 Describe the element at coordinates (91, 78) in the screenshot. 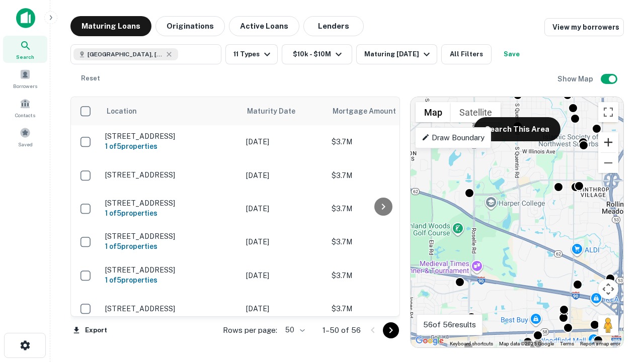

I see `button: Reset` at that location.